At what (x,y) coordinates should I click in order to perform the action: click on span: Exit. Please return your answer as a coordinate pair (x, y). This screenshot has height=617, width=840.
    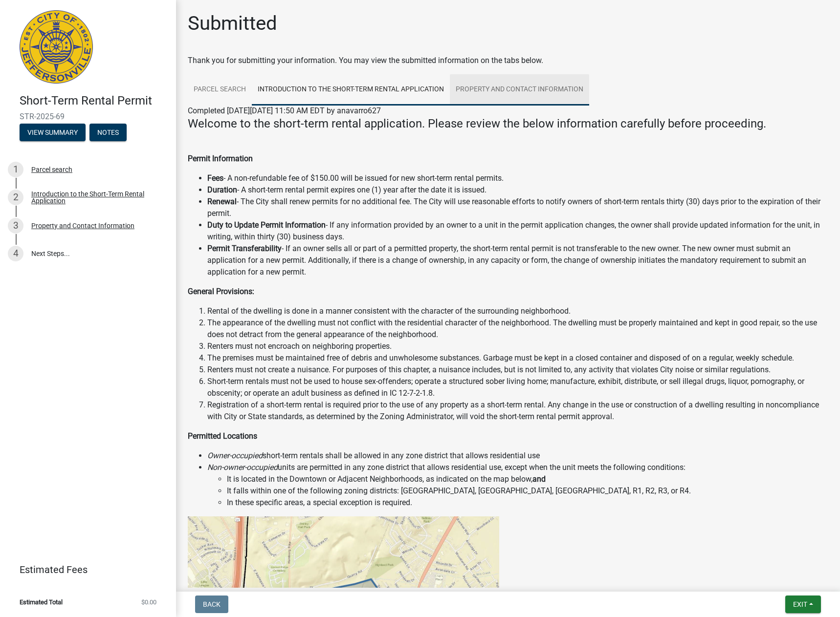
    Looking at the image, I should click on (800, 604).